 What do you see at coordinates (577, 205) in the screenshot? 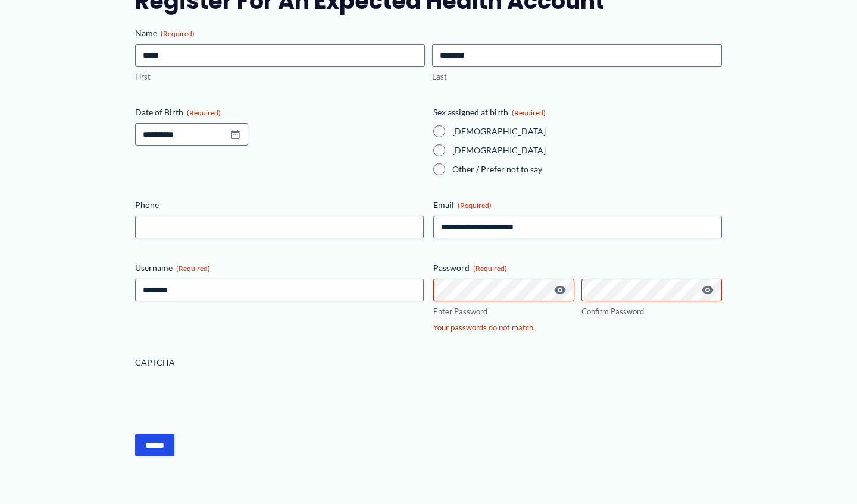
I see `label: Email` at bounding box center [577, 205].